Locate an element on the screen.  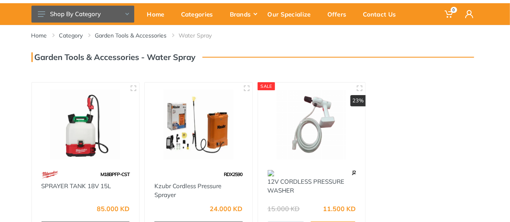
div: Our Specialize is located at coordinates (292, 14).